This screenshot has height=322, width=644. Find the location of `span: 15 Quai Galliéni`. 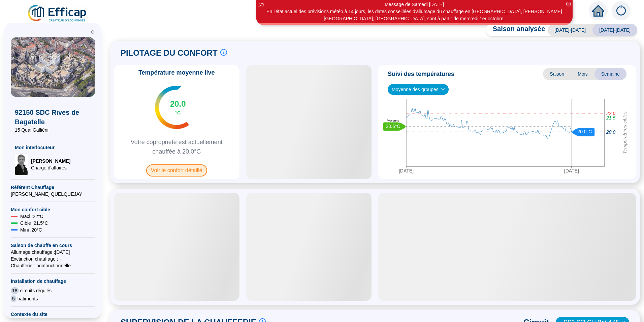

span: 15 Quai Galliéni is located at coordinates (53, 130).